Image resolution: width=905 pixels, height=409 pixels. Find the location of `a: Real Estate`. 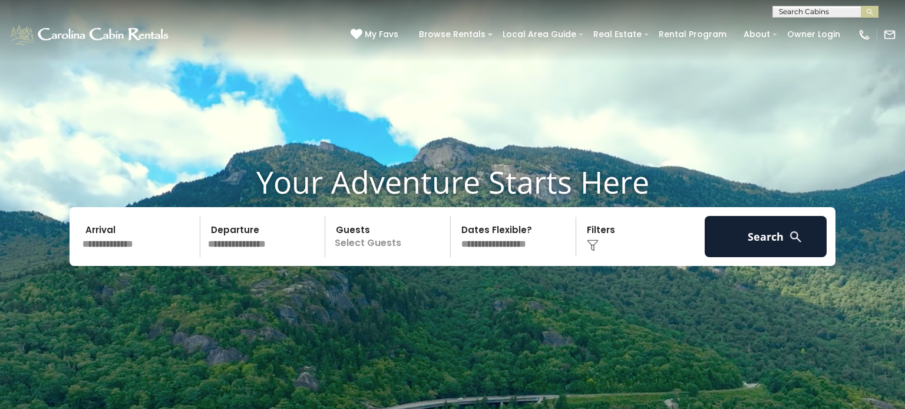

a: Real Estate is located at coordinates (617, 34).